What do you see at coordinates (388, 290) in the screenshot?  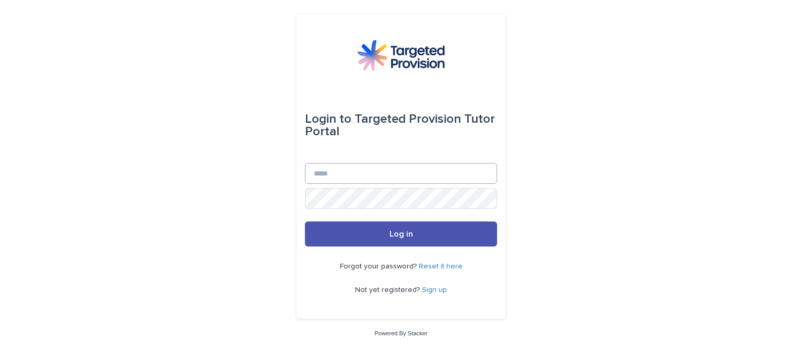 I see `span: Not yet registered?` at bounding box center [388, 290].